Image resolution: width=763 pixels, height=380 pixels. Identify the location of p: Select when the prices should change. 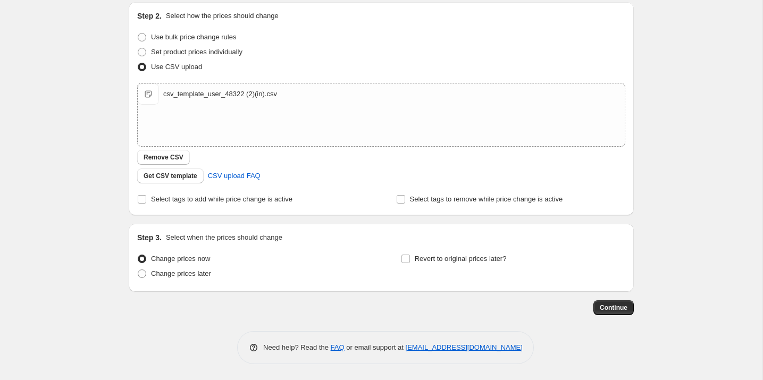
(224, 238).